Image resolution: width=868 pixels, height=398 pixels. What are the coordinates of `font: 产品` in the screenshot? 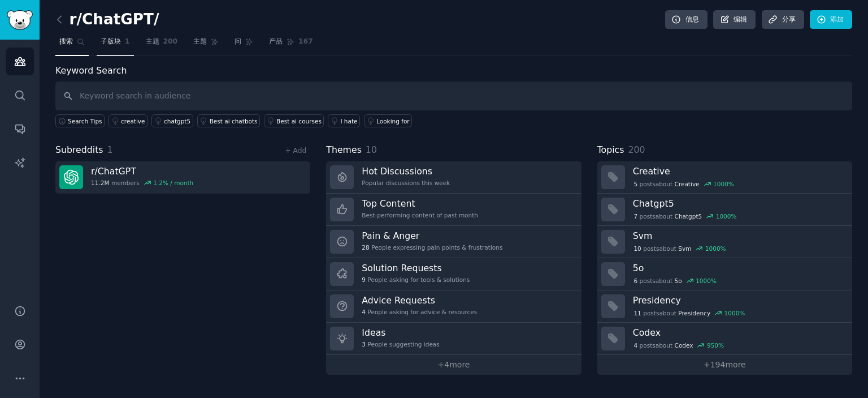 It's located at (276, 41).